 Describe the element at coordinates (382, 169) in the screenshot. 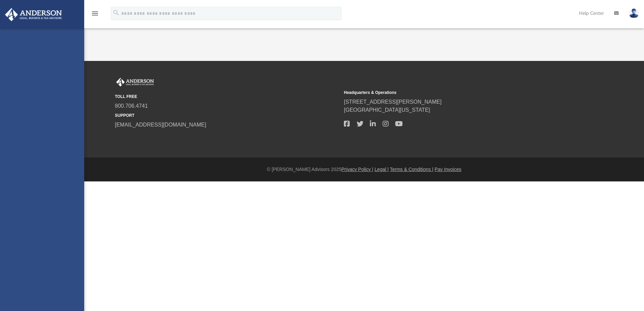

I see `a: Legal |` at that location.